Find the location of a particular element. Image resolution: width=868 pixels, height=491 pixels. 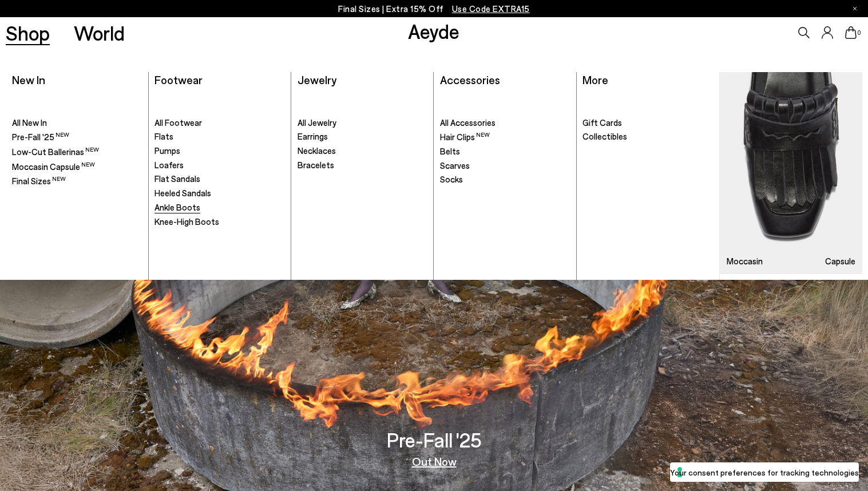

a: Flats is located at coordinates (219, 136).